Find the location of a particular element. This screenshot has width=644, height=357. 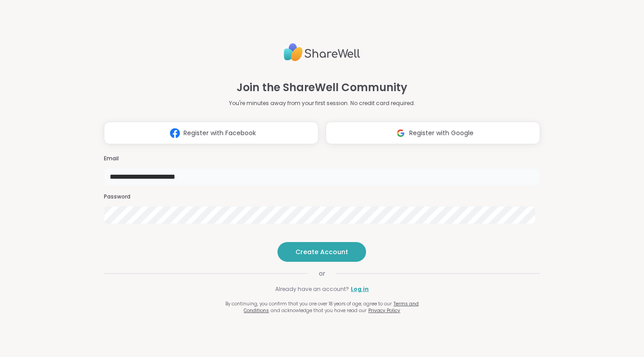

button: Create Account is located at coordinates (321, 252).